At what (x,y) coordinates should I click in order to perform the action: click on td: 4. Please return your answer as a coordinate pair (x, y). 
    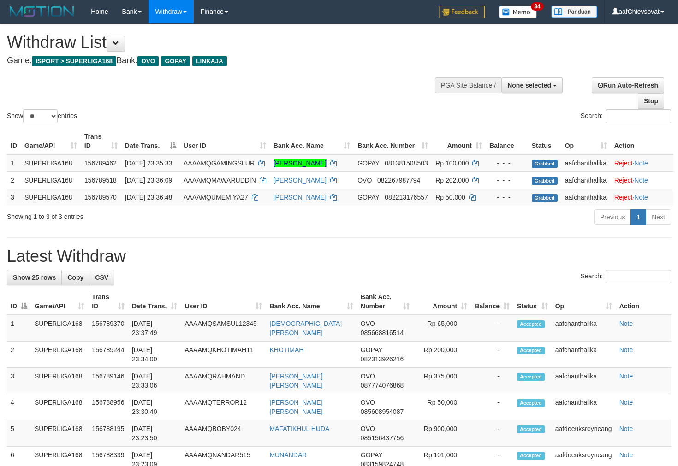
    Looking at the image, I should click on (19, 407).